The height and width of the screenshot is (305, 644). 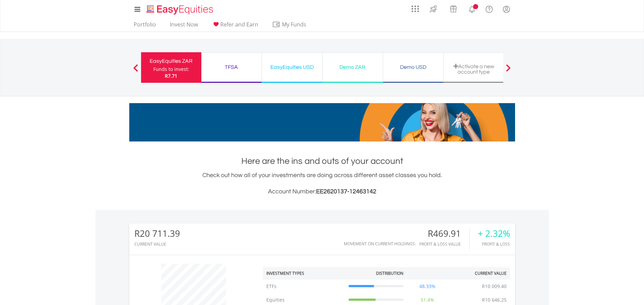 I want to click on div: Profit & Loss Value, so click(x=445, y=244).